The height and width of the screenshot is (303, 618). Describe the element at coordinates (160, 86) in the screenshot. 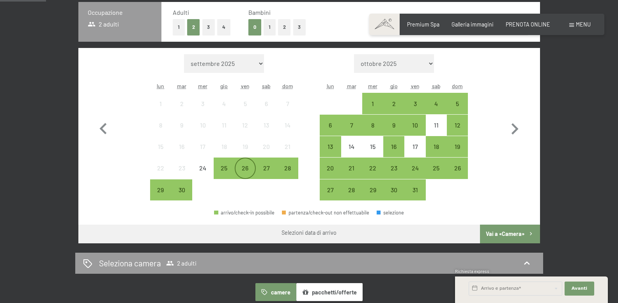

I see `abbr: lunedì` at that location.